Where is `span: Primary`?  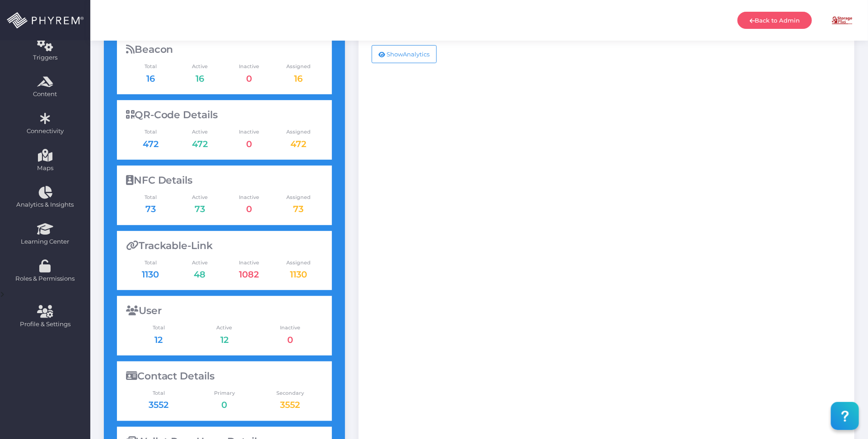
span: Primary is located at coordinates (224, 393).